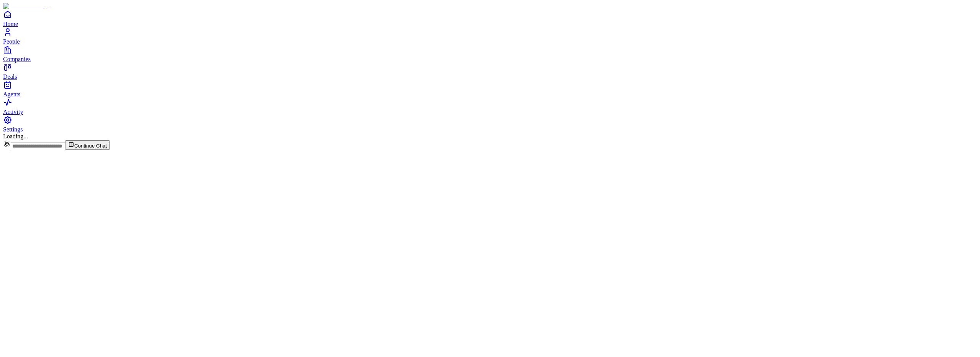 The width and height of the screenshot is (980, 357). What do you see at coordinates (490, 136) in the screenshot?
I see `div: Loading...` at bounding box center [490, 136].